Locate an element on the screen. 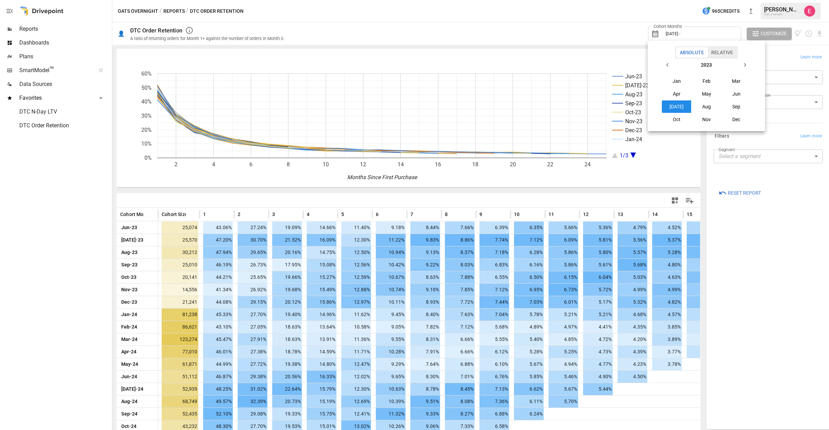 This screenshot has width=829, height=430. button: Absolute is located at coordinates (692, 52).